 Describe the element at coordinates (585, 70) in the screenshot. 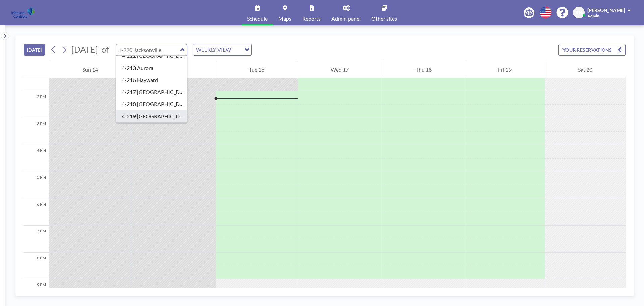

I see `div: Sat 20` at that location.